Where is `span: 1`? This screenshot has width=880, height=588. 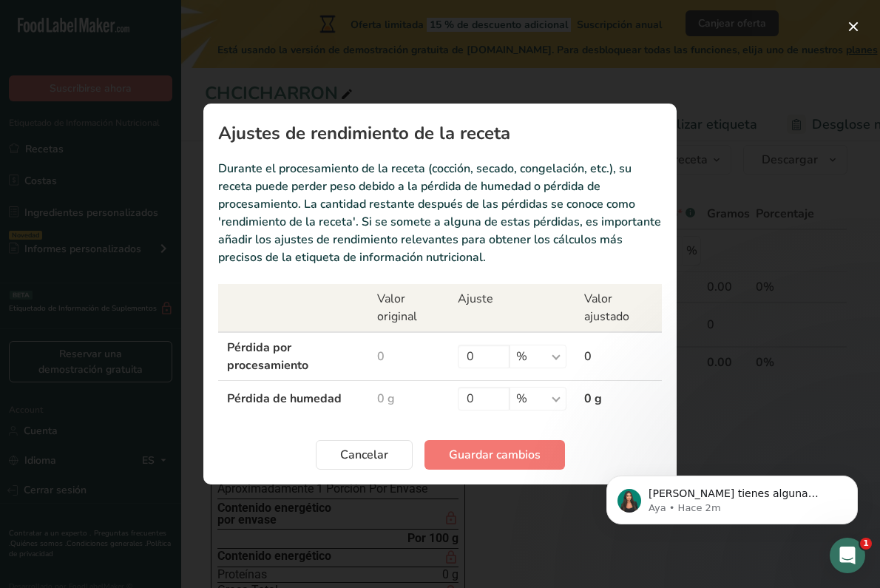
span: 1 is located at coordinates (866, 544).